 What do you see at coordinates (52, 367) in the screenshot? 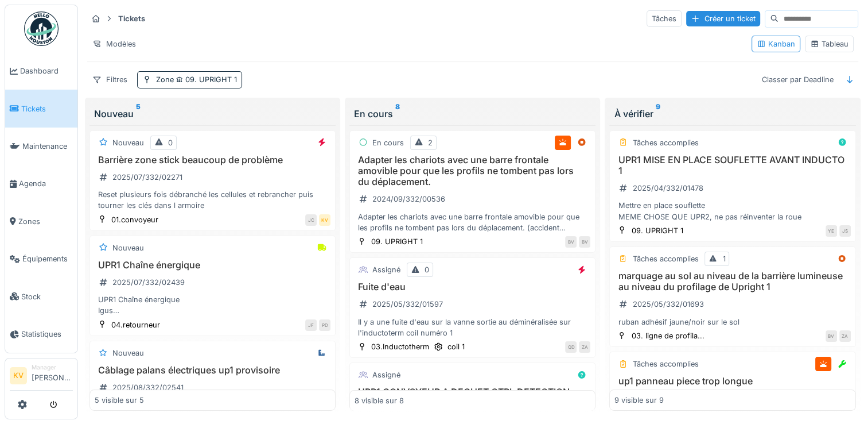
I see `div: Manager` at bounding box center [52, 367].